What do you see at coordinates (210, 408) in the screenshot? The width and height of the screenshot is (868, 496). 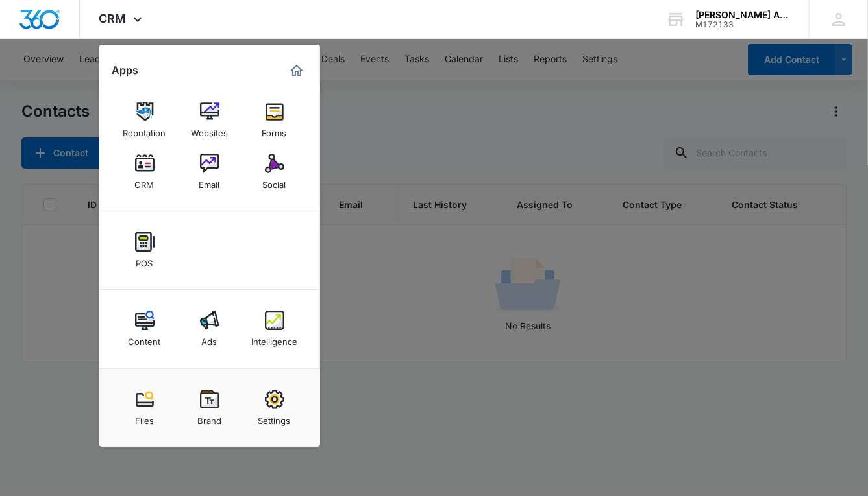 I see `a: Brand` at bounding box center [210, 408].